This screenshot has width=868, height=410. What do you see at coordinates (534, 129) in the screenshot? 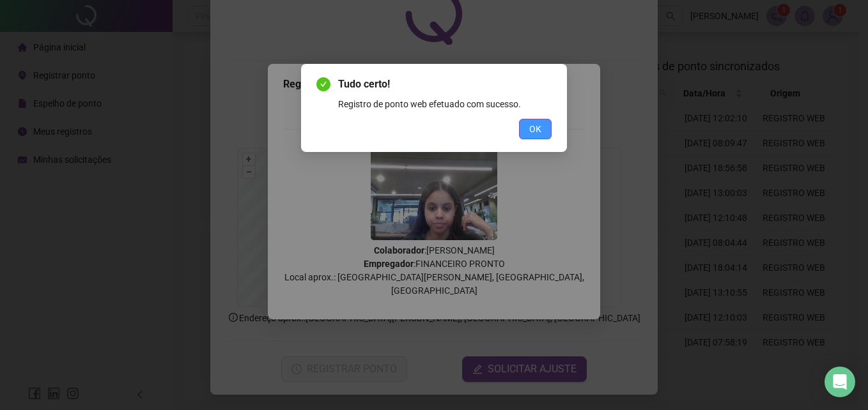
I see `button: OK` at bounding box center [534, 129].